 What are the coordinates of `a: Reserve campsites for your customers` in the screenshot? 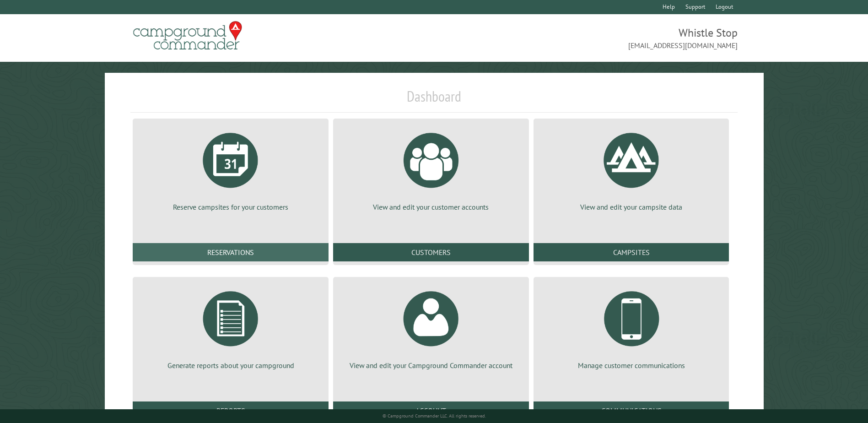 It's located at (231, 169).